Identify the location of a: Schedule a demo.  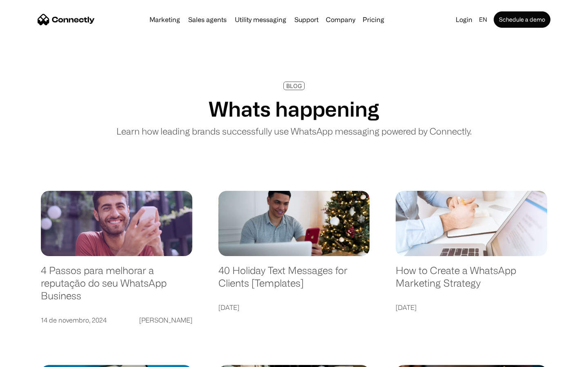
(522, 19).